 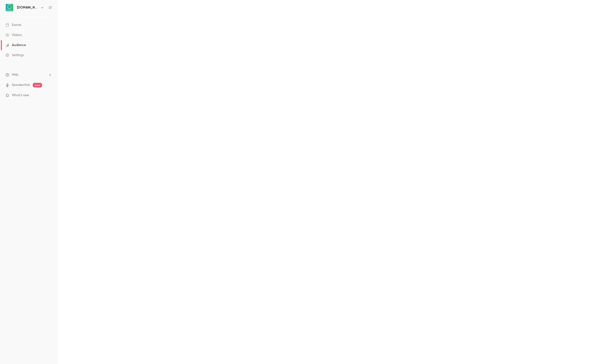 What do you see at coordinates (37, 85) in the screenshot?
I see `span: new` at bounding box center [37, 85].